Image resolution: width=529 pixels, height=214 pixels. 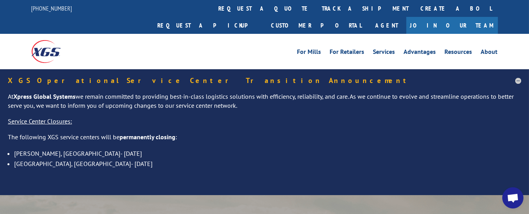 I want to click on strong: permanently closing, so click(x=147, y=137).